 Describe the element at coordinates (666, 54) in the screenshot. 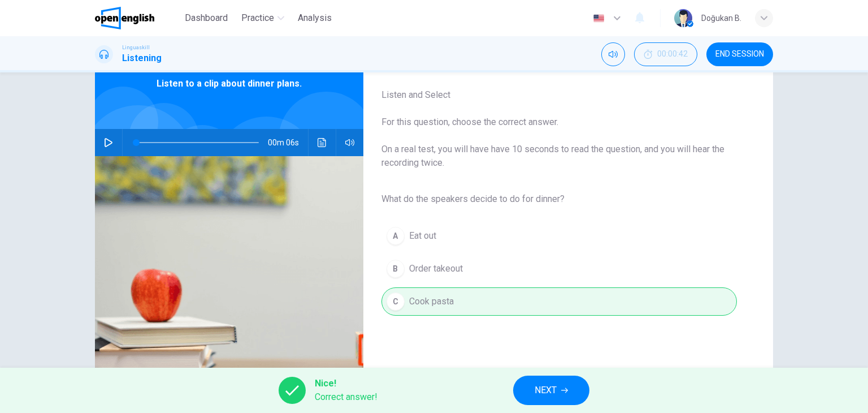

I see `div: Hide` at that location.